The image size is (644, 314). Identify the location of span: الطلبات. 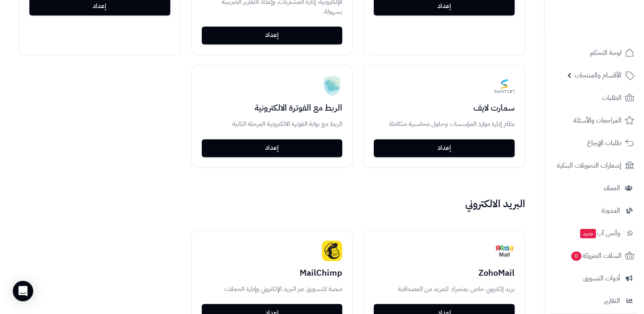
(612, 98).